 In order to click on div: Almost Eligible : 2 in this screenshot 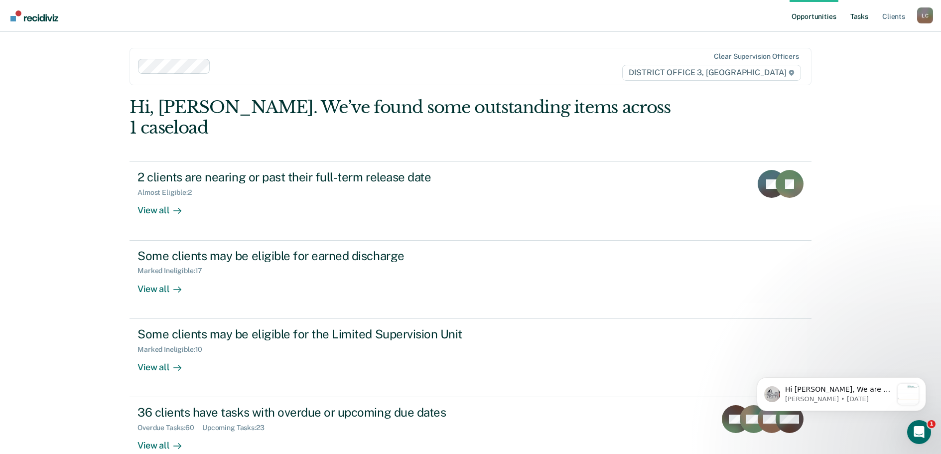, I will do `click(168, 192)`.